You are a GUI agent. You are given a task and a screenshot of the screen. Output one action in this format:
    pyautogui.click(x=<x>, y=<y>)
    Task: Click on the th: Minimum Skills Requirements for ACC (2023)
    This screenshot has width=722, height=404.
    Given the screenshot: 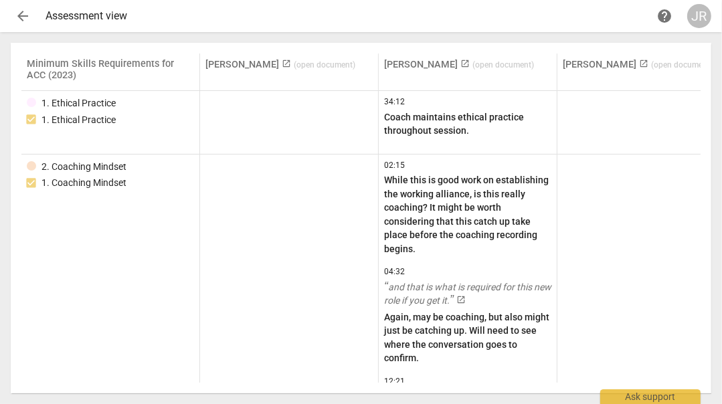 What is the action you would take?
    pyautogui.click(x=110, y=72)
    